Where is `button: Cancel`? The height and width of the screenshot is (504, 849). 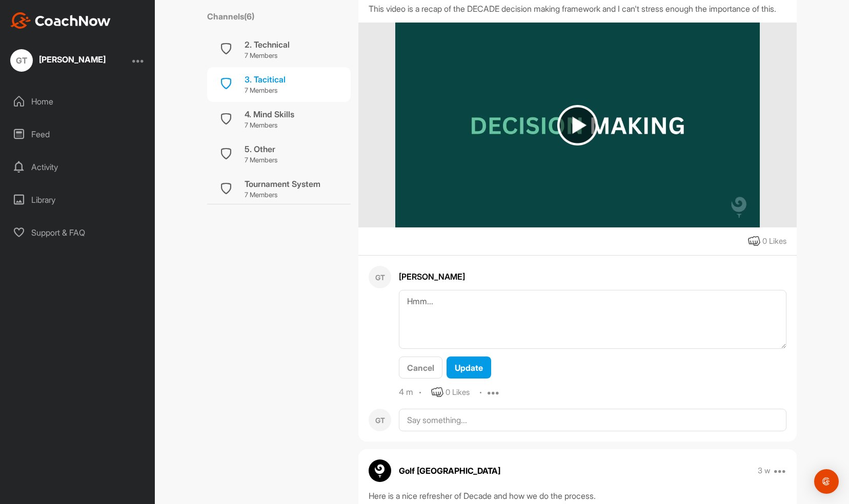
button: Cancel is located at coordinates (421, 367).